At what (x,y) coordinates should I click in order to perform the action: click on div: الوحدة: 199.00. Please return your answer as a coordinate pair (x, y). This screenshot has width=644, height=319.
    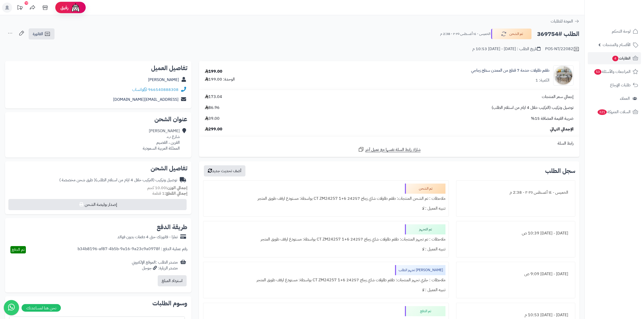
    Looking at the image, I should click on (220, 79).